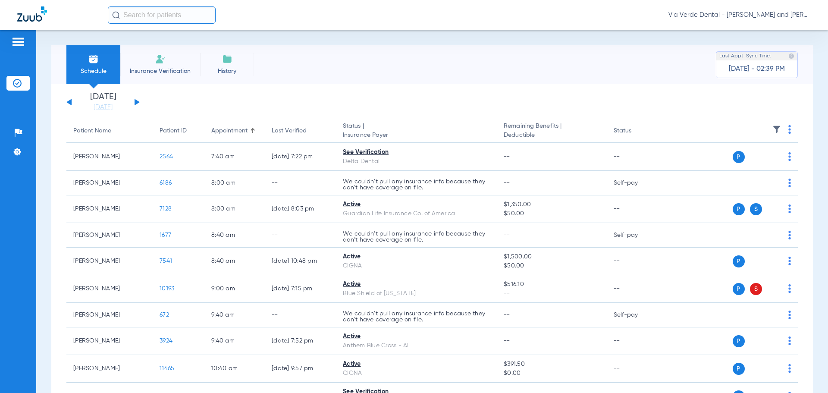  Describe the element at coordinates (166, 156) in the screenshot. I see `span: 2564` at that location.